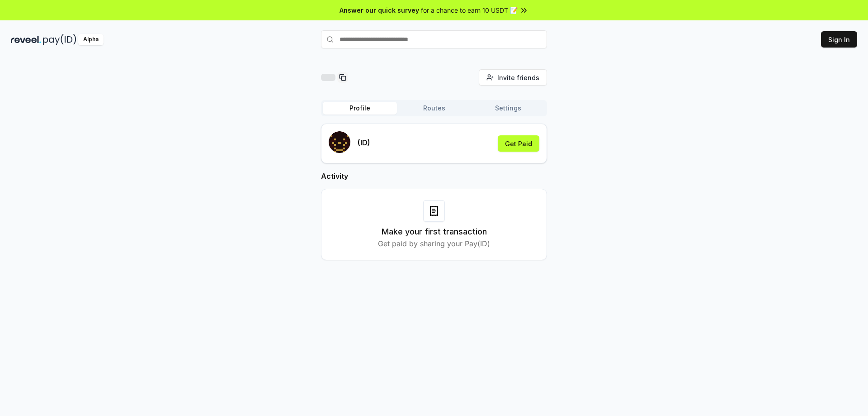 The width and height of the screenshot is (868, 416). What do you see at coordinates (469, 10) in the screenshot?
I see `span: for a chance to earn 10 USDT 📝` at bounding box center [469, 10].